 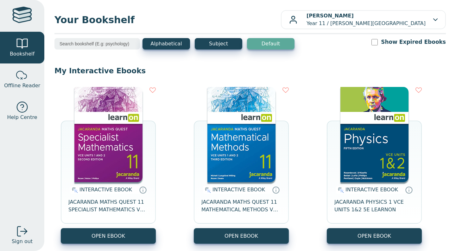 I want to click on label: Show Expired Ebooks, so click(x=413, y=42).